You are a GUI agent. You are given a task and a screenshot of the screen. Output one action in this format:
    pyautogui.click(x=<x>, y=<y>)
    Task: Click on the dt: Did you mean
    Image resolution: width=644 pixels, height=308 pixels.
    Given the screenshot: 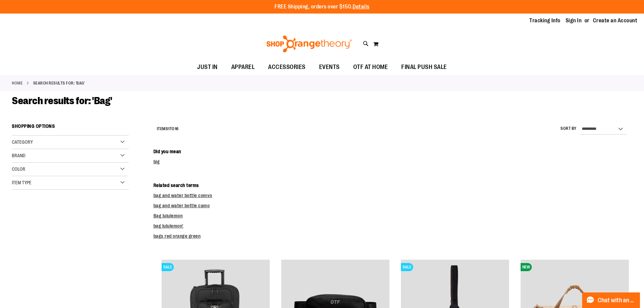 What is the action you would take?
    pyautogui.click(x=392, y=152)
    